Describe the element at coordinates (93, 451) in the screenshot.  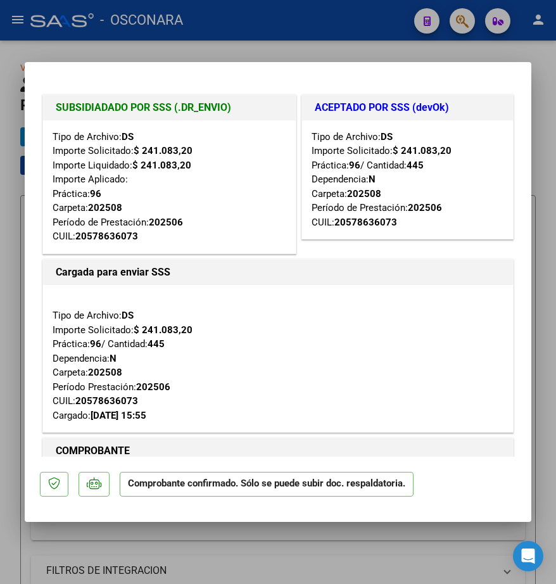
I see `strong: COMPROBANTE` at that location.